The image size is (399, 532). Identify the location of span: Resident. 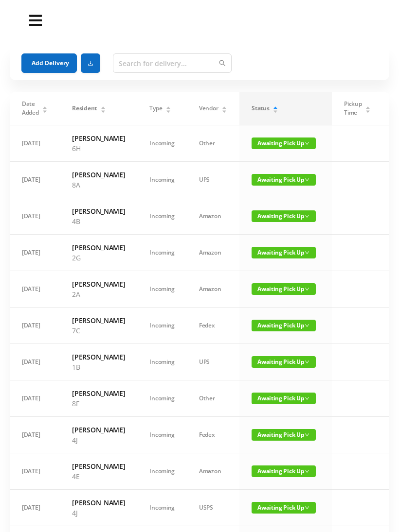
(84, 108).